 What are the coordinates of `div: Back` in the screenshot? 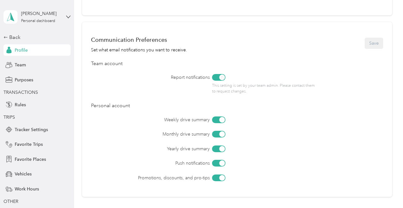 It's located at (35, 37).